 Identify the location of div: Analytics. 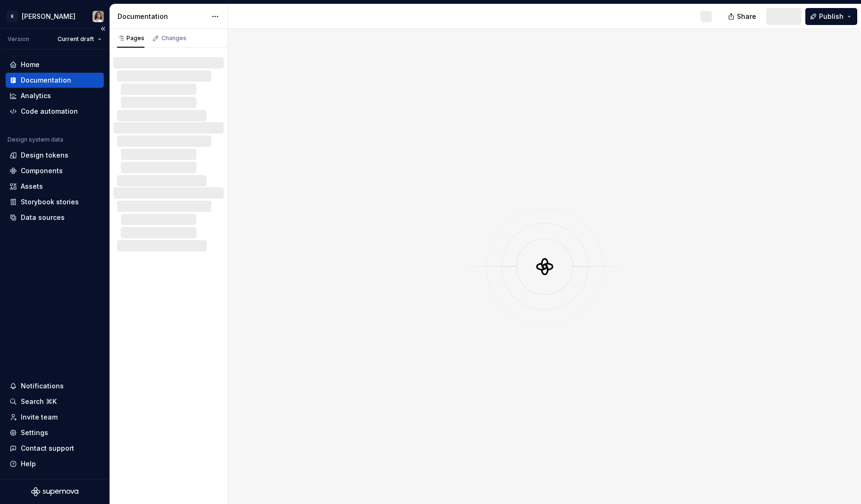
(36, 96).